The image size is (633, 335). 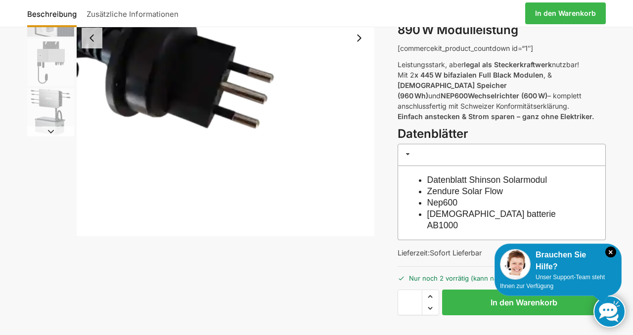 I want to click on span: Unser Support-Team steht Ihnen zur Verfügung, so click(x=552, y=282).